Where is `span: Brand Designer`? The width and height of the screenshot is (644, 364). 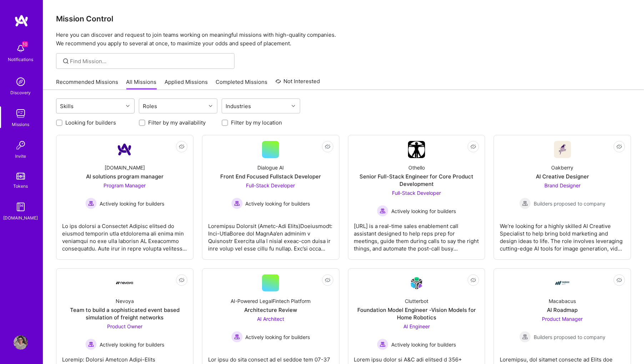
span: Brand Designer is located at coordinates (562, 185).